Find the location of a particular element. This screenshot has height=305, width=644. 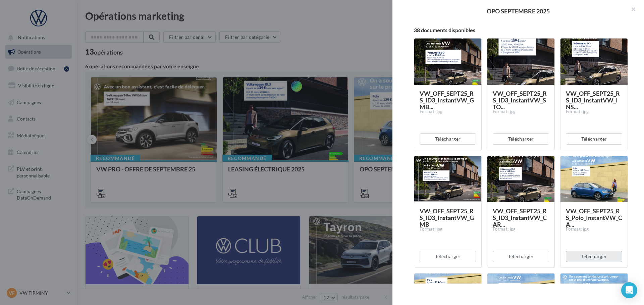

span: VW_OFF_SEPT25_RS_ID3_InstantVW_GMB... is located at coordinates (447, 100).